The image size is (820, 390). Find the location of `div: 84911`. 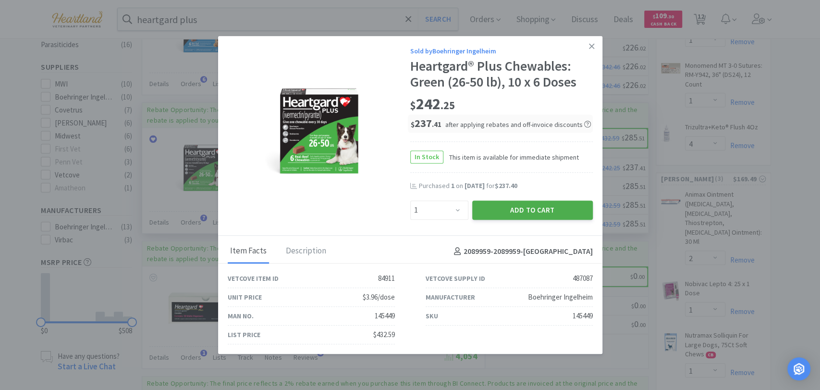

div: 84911 is located at coordinates (386, 278).